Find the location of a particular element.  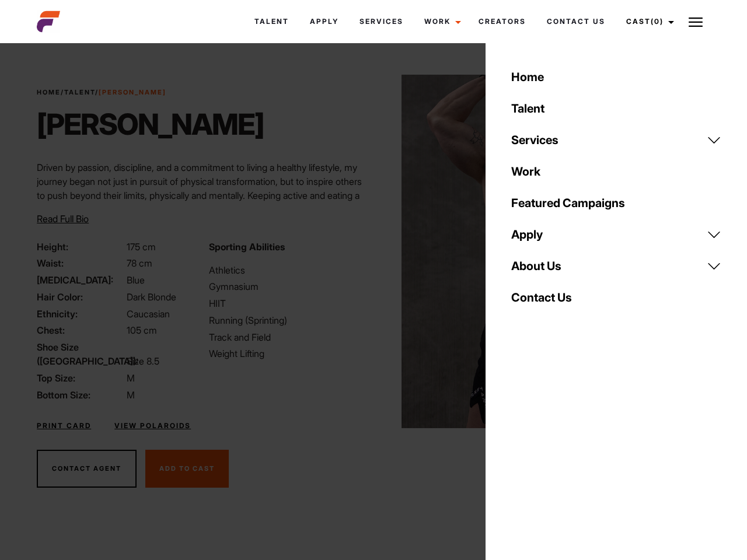

span: 105 cm is located at coordinates (142, 330).